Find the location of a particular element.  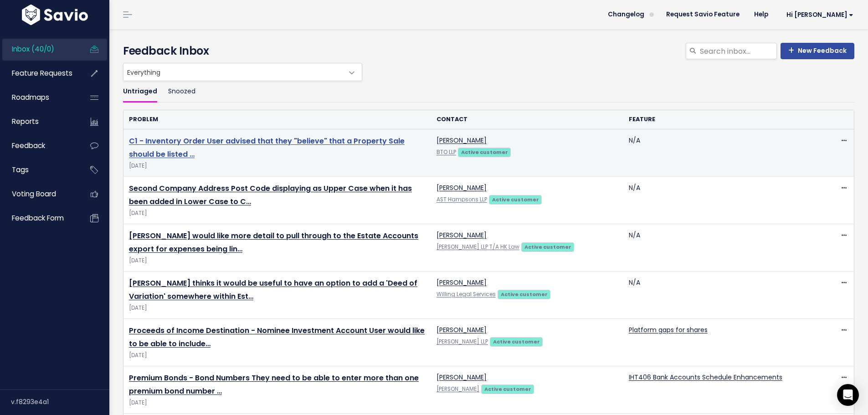

a: Feedback is located at coordinates (39, 145).